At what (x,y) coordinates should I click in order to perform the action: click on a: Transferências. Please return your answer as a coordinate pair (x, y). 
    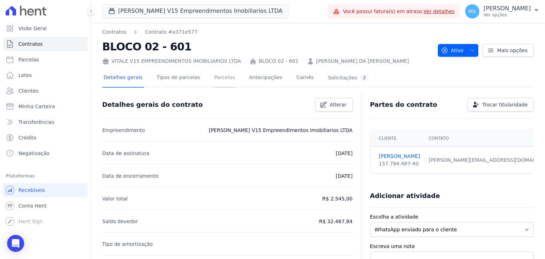
    Looking at the image, I should click on (45, 122).